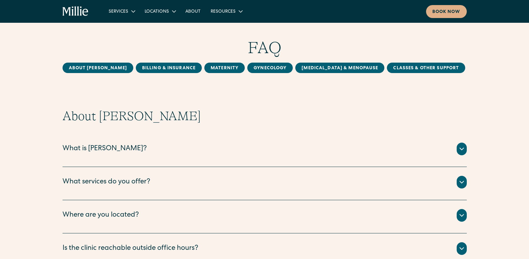 Image resolution: width=529 pixels, height=259 pixels. I want to click on a: Book now, so click(446, 11).